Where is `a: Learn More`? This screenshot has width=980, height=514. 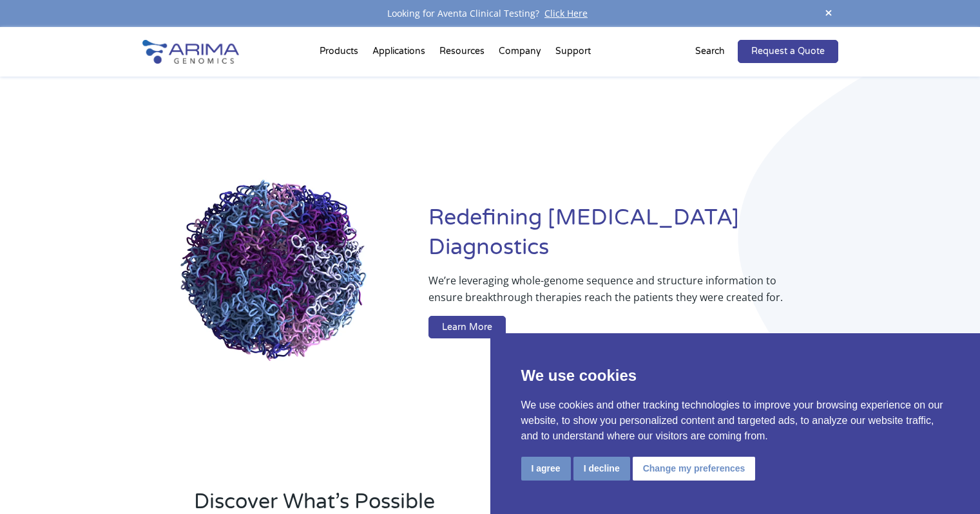
a: Learn More is located at coordinates (467, 327).